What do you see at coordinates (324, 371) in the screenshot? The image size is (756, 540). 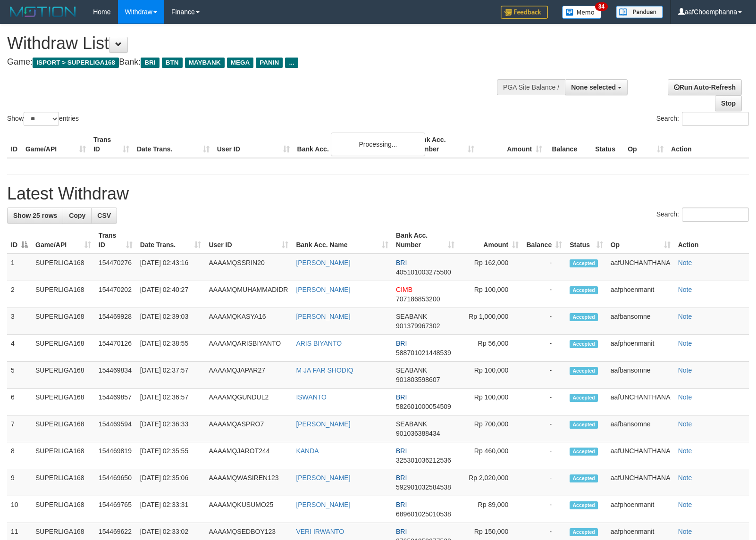 I see `a: M JA FAR SHODIQ` at bounding box center [324, 371].